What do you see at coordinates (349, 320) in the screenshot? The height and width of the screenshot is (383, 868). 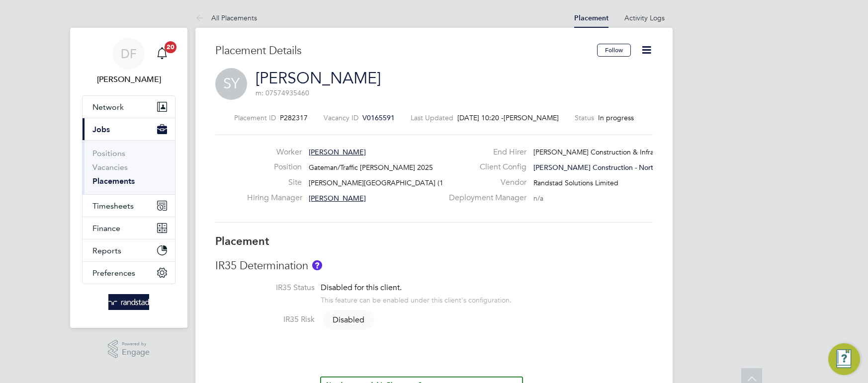 I see `span: Disabled` at bounding box center [349, 320].